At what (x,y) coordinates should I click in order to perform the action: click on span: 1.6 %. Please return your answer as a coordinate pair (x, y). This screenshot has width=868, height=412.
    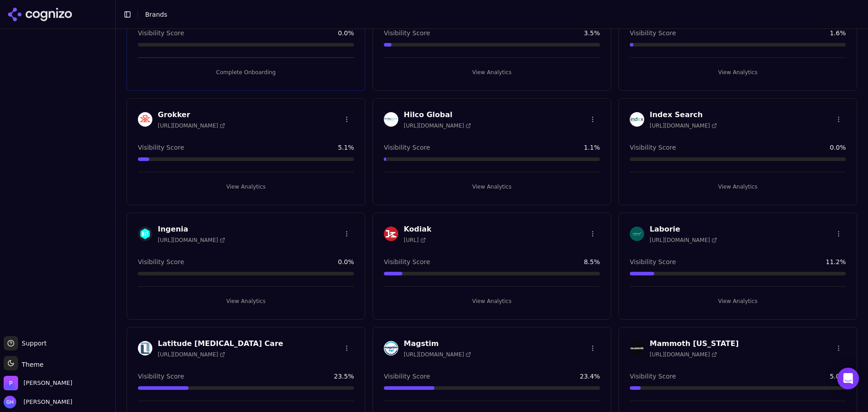
    Looking at the image, I should click on (838, 33).